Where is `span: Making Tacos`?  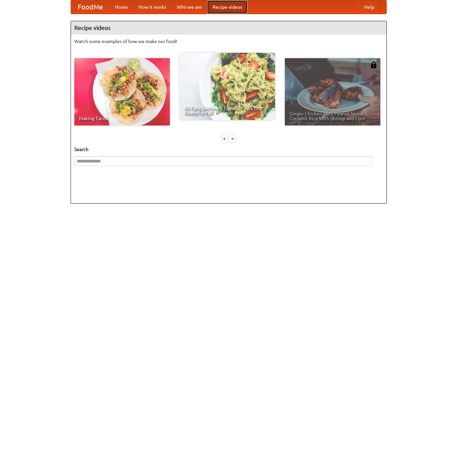 span: Making Tacos is located at coordinates (122, 118).